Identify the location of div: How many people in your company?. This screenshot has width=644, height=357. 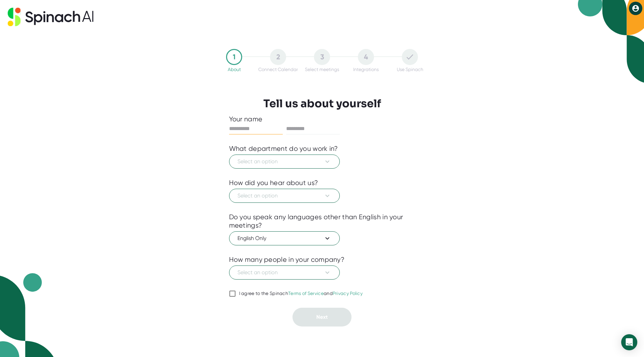
(287, 259).